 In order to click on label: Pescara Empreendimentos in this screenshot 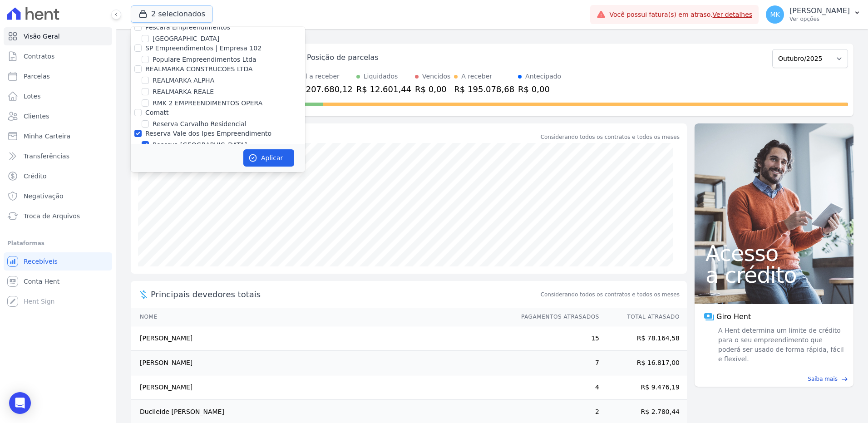, I will do `click(187, 27)`.